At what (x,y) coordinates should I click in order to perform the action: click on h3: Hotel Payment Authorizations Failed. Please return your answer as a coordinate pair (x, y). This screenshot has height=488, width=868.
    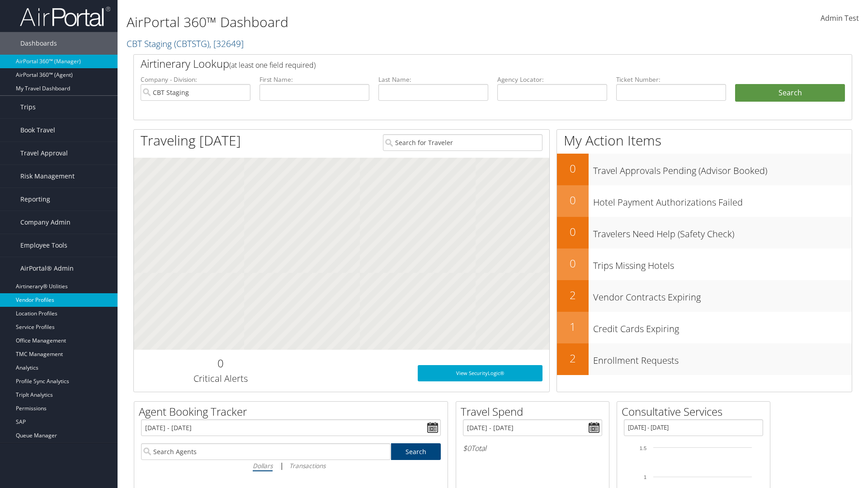
    Looking at the image, I should click on (723, 200).